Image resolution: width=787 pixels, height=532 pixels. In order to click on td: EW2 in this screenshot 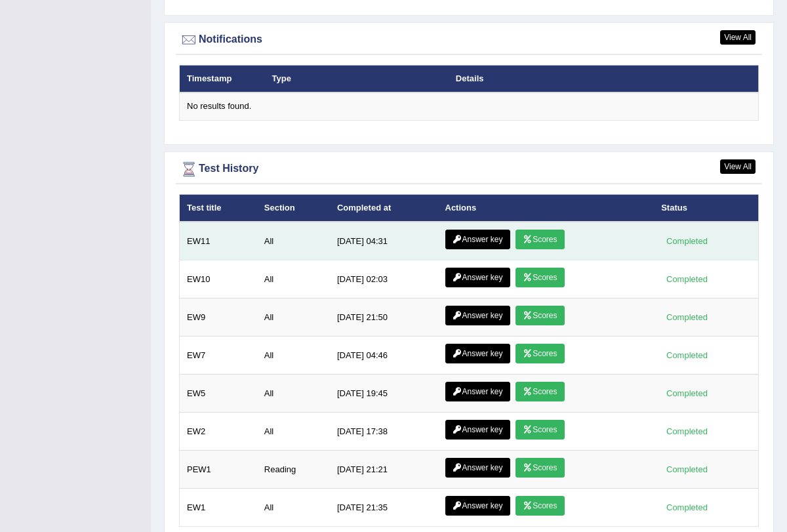, I will do `click(219, 432)`.